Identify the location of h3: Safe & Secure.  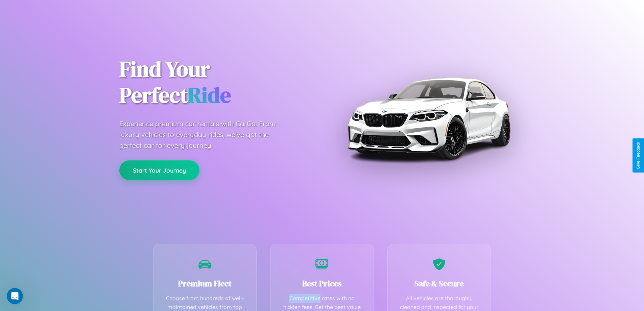
(439, 283).